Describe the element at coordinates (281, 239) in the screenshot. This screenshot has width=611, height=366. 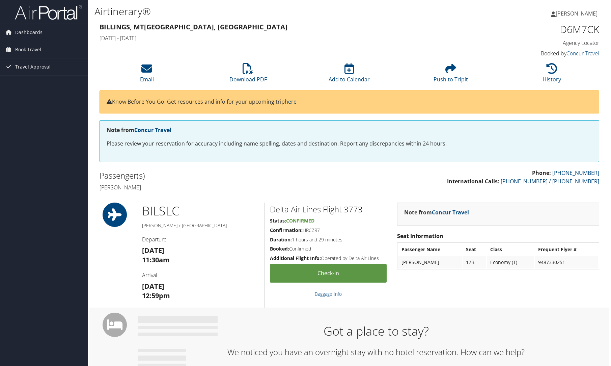
I see `strong: Duration:` at that location.